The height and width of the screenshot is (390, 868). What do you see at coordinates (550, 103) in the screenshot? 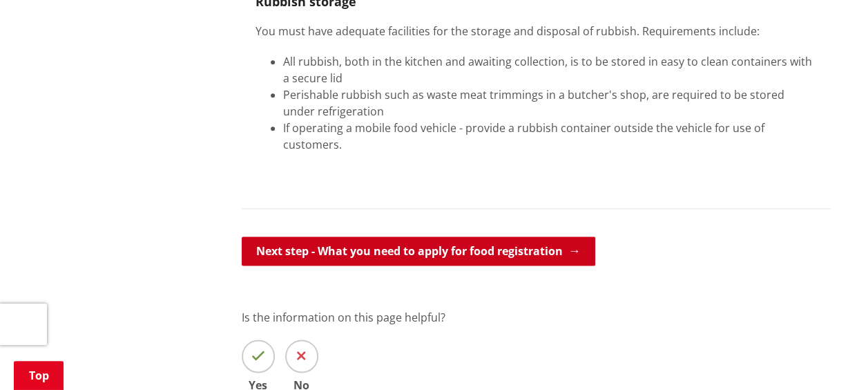
I see `li: Perishable rubbish such as waste meat trimmings in a butcher's shop, are required to be stored un...` at bounding box center [550, 103].